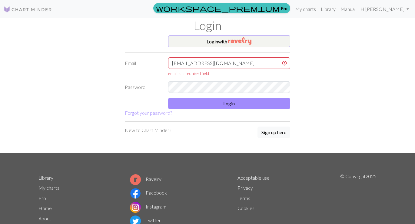 The image size is (415, 224). Describe the element at coordinates (245, 187) in the screenshot. I see `a: Privacy` at that location.